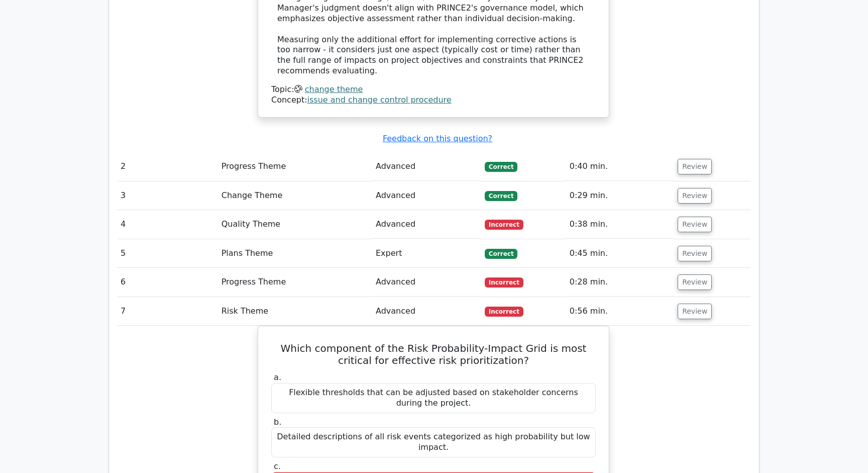 The width and height of the screenshot is (868, 473). Describe the element at coordinates (619, 224) in the screenshot. I see `td: 0:38 min.` at that location.